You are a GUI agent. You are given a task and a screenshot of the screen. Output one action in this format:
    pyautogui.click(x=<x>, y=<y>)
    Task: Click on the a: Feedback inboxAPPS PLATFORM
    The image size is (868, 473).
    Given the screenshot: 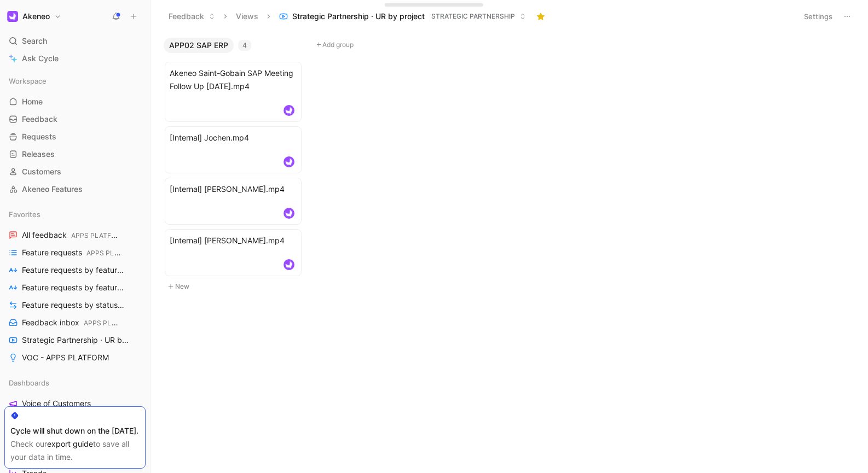 What is the action you would take?
    pyautogui.click(x=75, y=323)
    